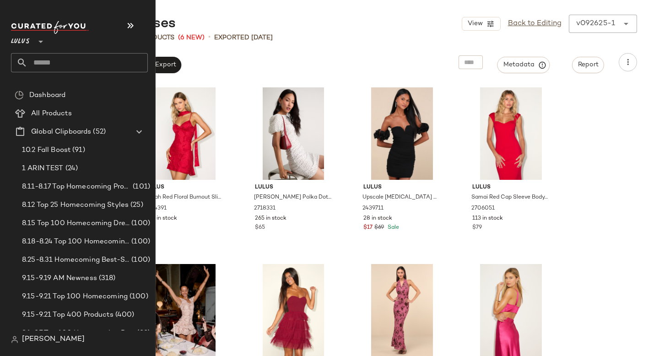 The width and height of the screenshot is (659, 356). I want to click on button: View, so click(481, 24).